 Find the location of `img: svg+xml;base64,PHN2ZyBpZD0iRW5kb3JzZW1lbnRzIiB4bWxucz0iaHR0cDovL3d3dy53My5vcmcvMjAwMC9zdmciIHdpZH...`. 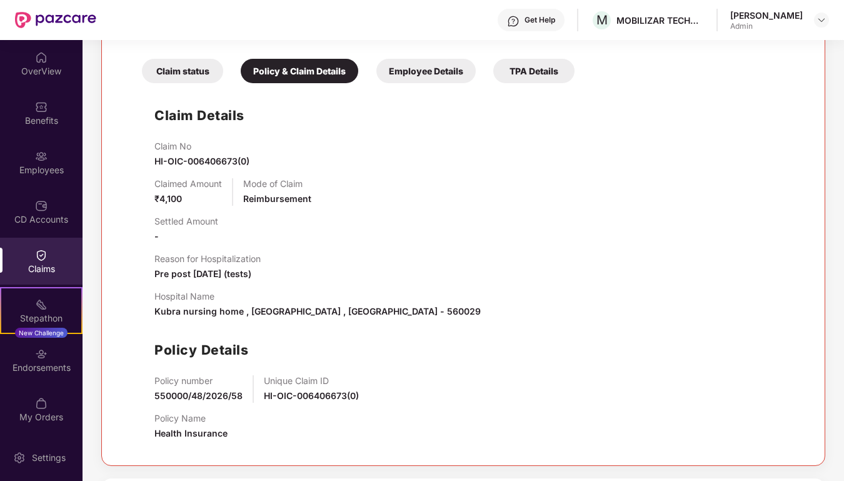

img: svg+xml;base64,PHN2ZyBpZD0iRW5kb3JzZW1lbnRzIiB4bWxucz0iaHR0cDovL3d3dy53My5vcmcvMjAwMC9zdmciIHdpZH... is located at coordinates (41, 354).